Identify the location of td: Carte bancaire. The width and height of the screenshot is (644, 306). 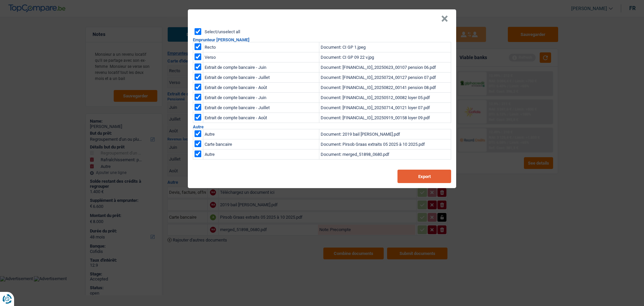
(261, 144).